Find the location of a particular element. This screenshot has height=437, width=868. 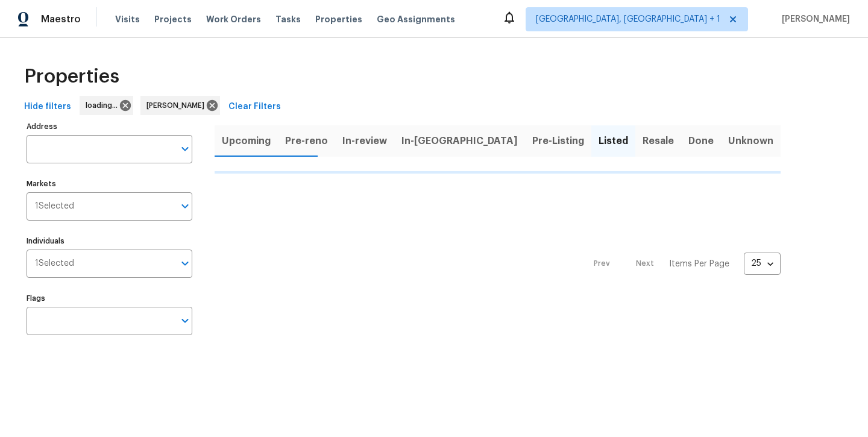

span: Hide filters is located at coordinates (48, 107).